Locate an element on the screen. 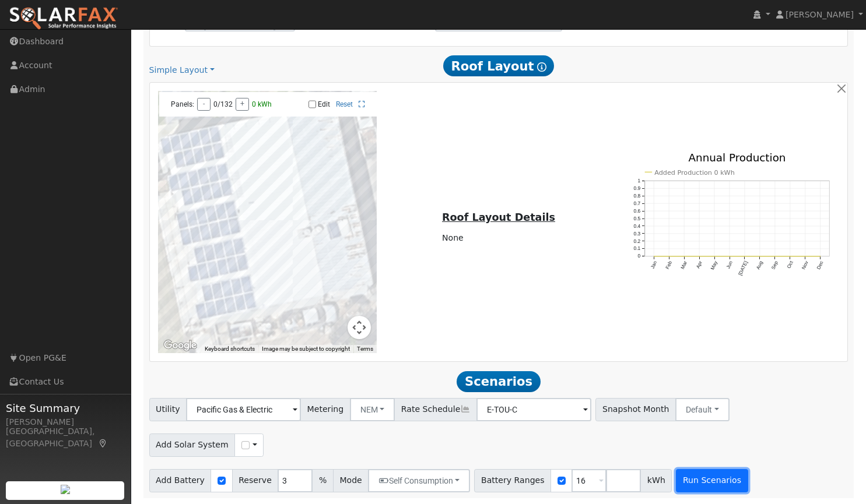  text: 0.1 is located at coordinates (637, 249).